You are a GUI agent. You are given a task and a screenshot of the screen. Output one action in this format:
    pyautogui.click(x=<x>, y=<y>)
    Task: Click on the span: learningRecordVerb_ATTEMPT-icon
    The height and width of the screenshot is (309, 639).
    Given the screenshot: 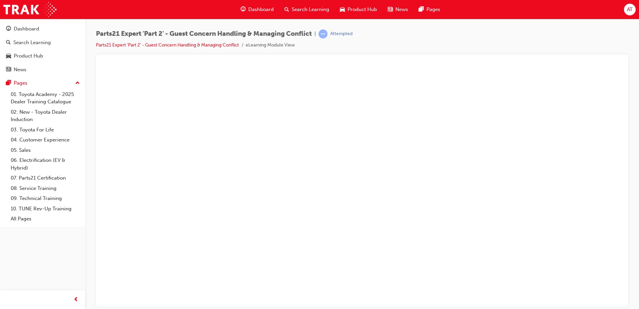 What is the action you would take?
    pyautogui.click(x=323, y=34)
    